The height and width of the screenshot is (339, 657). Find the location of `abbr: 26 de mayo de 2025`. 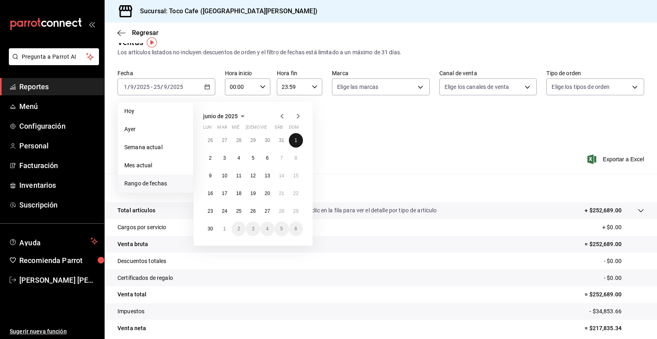

abbr: 26 de mayo de 2025 is located at coordinates (210, 140).